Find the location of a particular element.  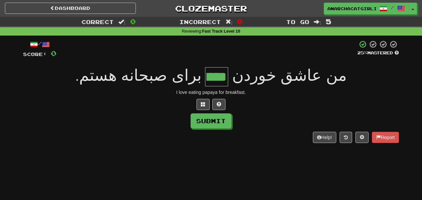

span: Correct is located at coordinates (98, 22).